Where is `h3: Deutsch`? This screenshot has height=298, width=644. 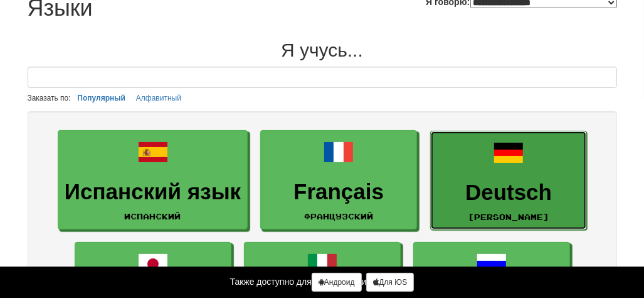 h3: Deutsch is located at coordinates (508, 192).